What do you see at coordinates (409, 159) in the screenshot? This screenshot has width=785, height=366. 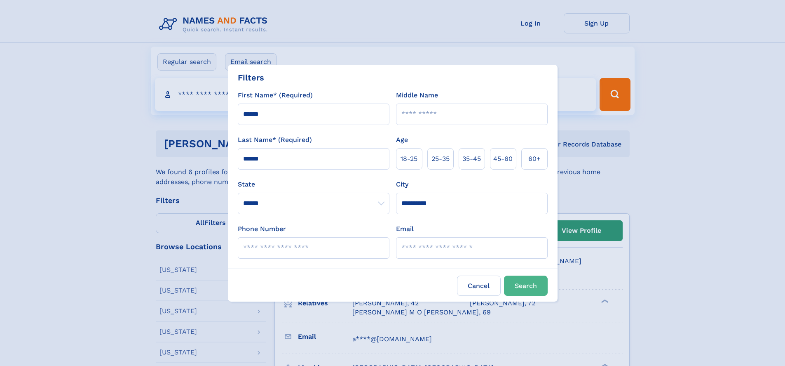 I see `span: 18‑25` at bounding box center [409, 159].